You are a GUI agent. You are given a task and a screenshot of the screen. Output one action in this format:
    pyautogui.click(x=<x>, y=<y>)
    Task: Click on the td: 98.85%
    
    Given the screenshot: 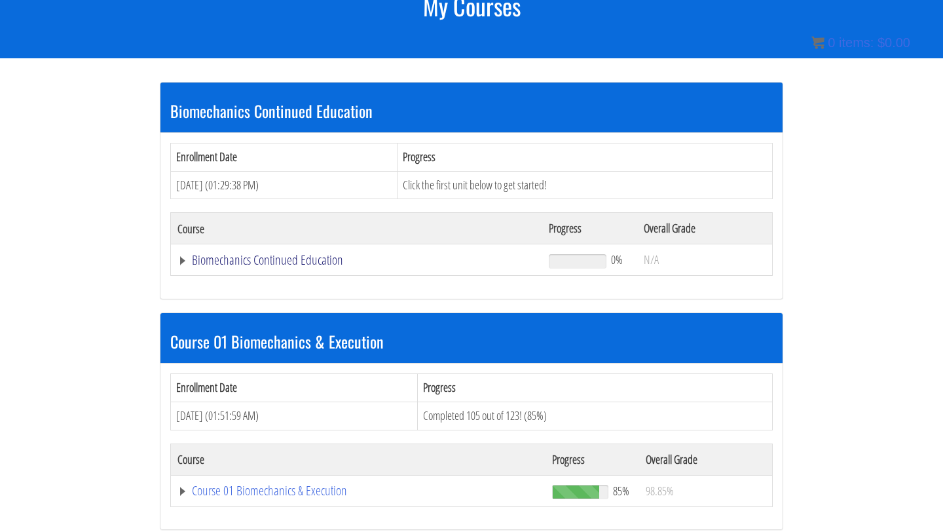 What is the action you would take?
    pyautogui.click(x=706, y=490)
    